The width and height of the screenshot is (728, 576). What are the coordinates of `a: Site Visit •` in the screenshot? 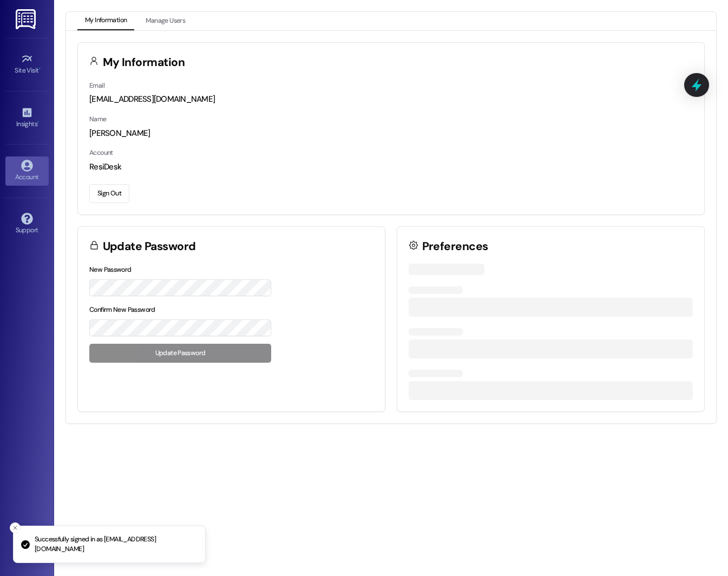 It's located at (27, 64).